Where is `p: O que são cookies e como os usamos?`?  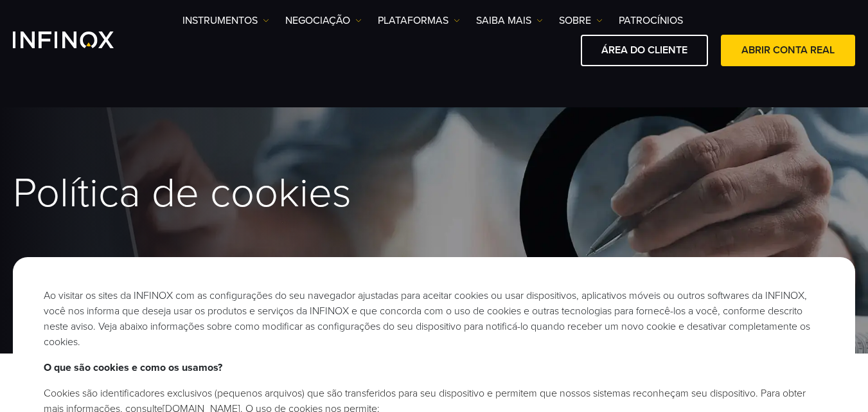
p: O que são cookies e como os usamos? is located at coordinates (434, 368).